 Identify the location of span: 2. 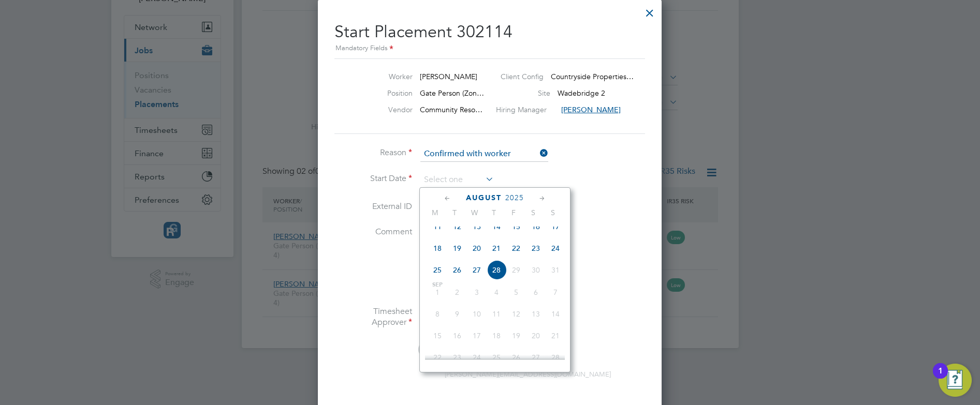
(457, 292).